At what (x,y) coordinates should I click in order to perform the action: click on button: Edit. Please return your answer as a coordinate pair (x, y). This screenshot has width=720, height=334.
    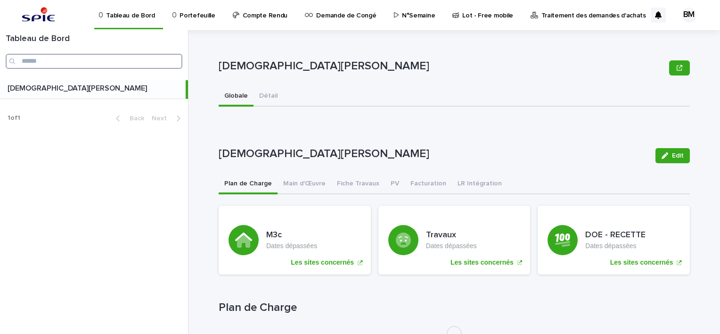
    Looking at the image, I should click on (672, 155).